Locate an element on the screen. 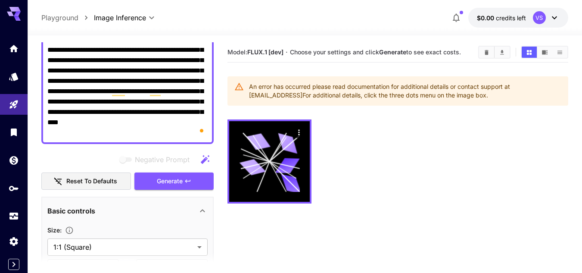 This screenshot has height=273, width=582. button: Show images in video view is located at coordinates (545, 52).